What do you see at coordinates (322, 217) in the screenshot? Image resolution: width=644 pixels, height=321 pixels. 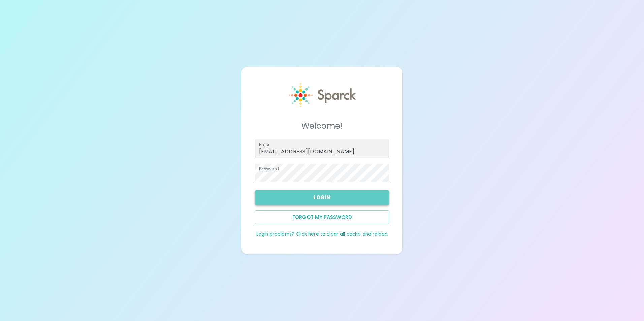 I see `button: Forgot my password` at bounding box center [322, 217].